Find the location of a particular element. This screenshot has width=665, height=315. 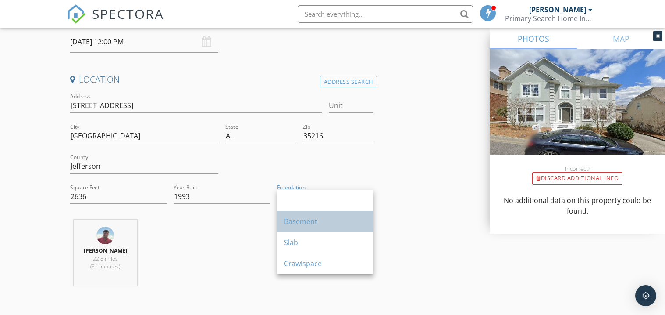

span: (31 minutes) is located at coordinates (105, 266).